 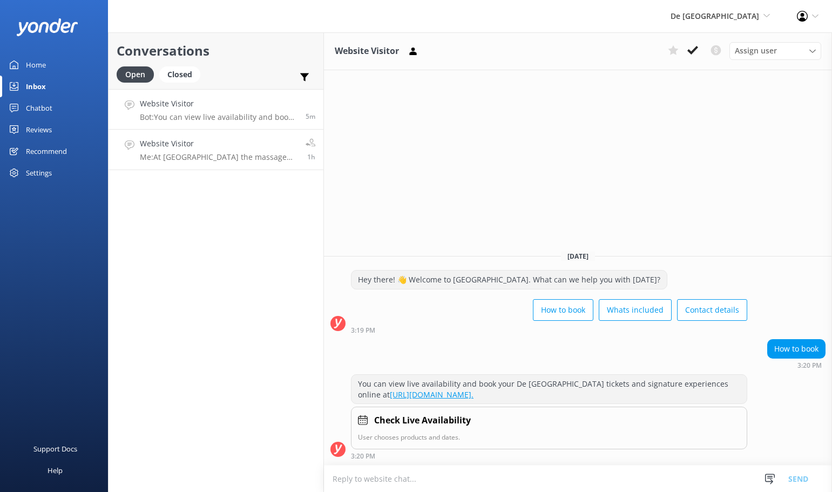 What do you see at coordinates (39, 108) in the screenshot?
I see `div: Chatbot` at bounding box center [39, 108].